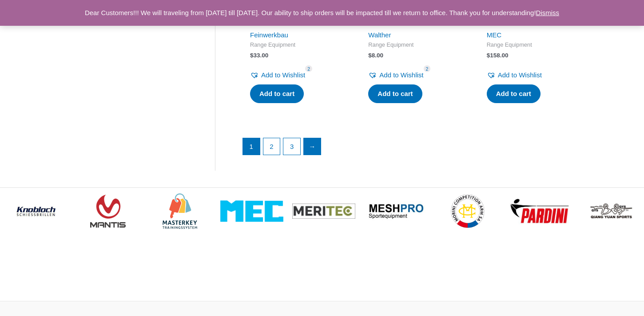  I want to click on a: Page 2, so click(272, 147).